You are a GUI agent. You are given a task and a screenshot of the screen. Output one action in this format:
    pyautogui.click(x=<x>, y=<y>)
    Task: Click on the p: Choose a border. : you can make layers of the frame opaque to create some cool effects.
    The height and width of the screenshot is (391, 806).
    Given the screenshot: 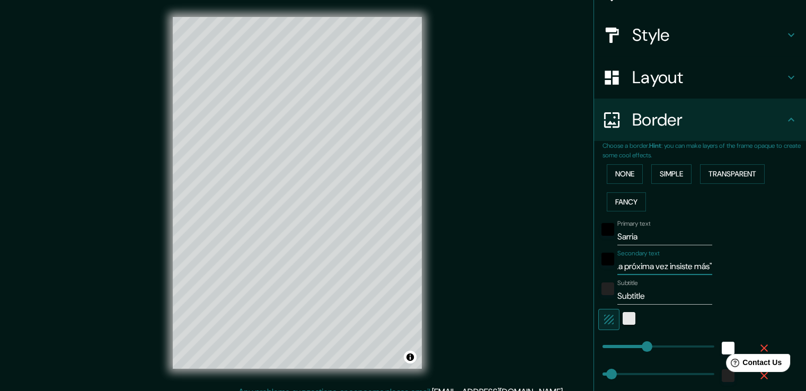 What is the action you would take?
    pyautogui.click(x=704, y=151)
    